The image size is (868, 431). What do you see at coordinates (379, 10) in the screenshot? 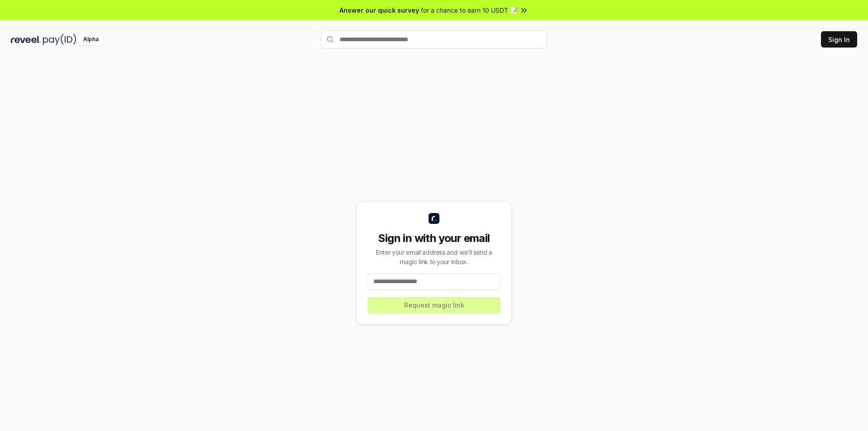
I see `span: Answer our quick survey` at bounding box center [379, 10].